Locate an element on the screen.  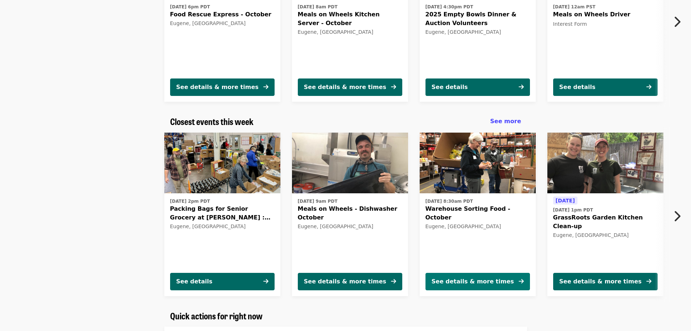
a: See details for "Packing Bags for Senior Grocery at Bailey Hill : October" is located at coordinates (222, 214).